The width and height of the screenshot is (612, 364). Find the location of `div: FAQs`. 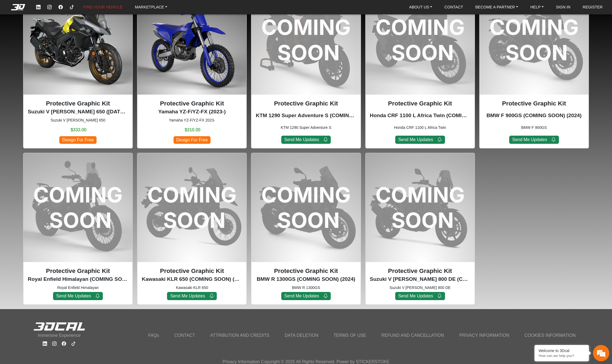

div: FAQs is located at coordinates (53, 169).